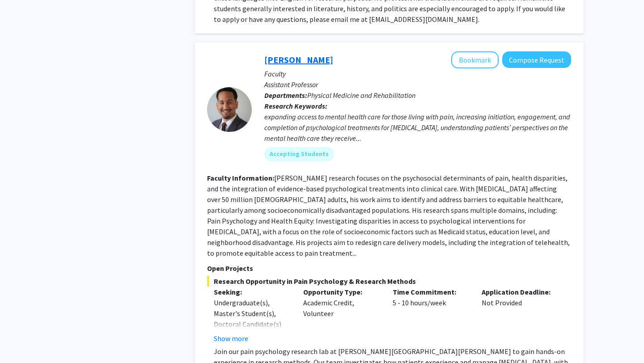  I want to click on button: Add Fenan Rassu to Bookmarks, so click(475, 60).